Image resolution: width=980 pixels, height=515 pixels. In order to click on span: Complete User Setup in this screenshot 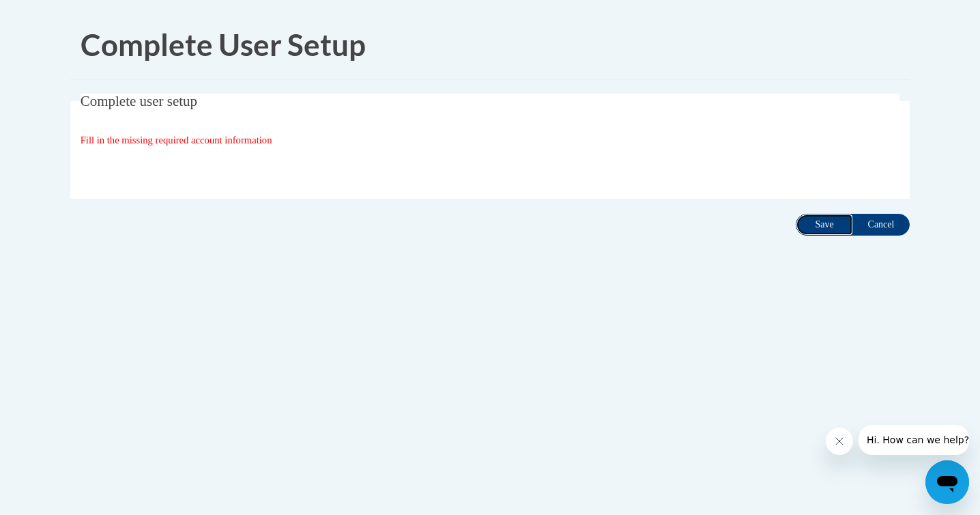, I will do `click(223, 44)`.